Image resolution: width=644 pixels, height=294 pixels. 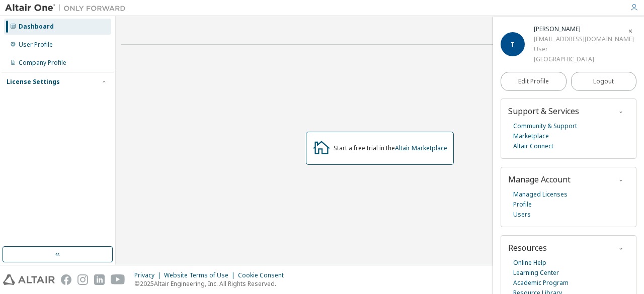 I want to click on img: instagram.svg, so click(x=83, y=279).